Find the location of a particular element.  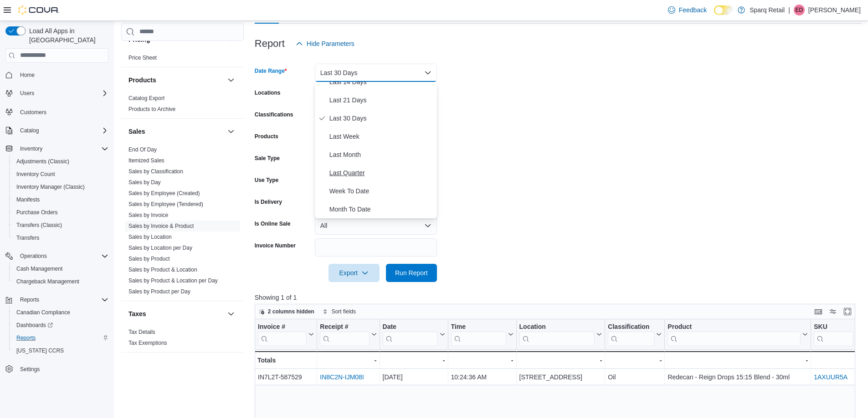

a: Sales by Product & Location per Day is located at coordinates (173, 281).